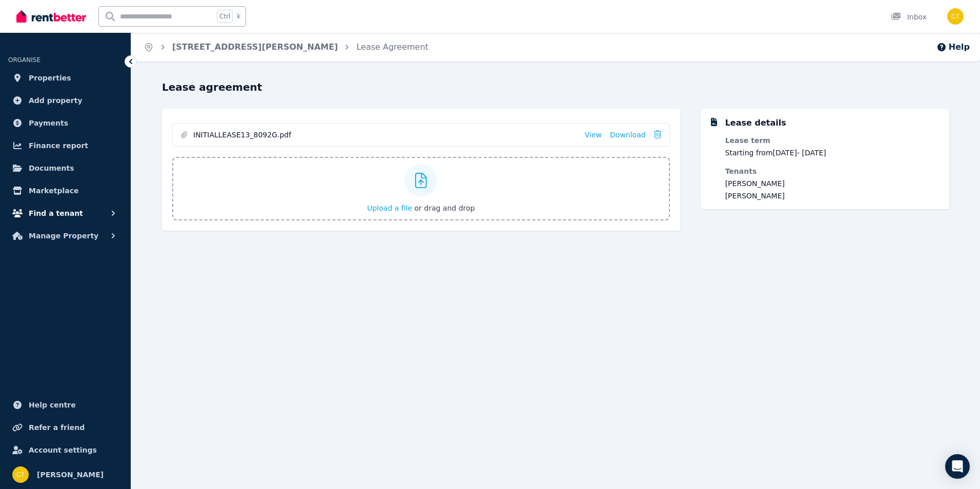 This screenshot has height=489, width=980. I want to click on span: Upload a file, so click(390, 208).